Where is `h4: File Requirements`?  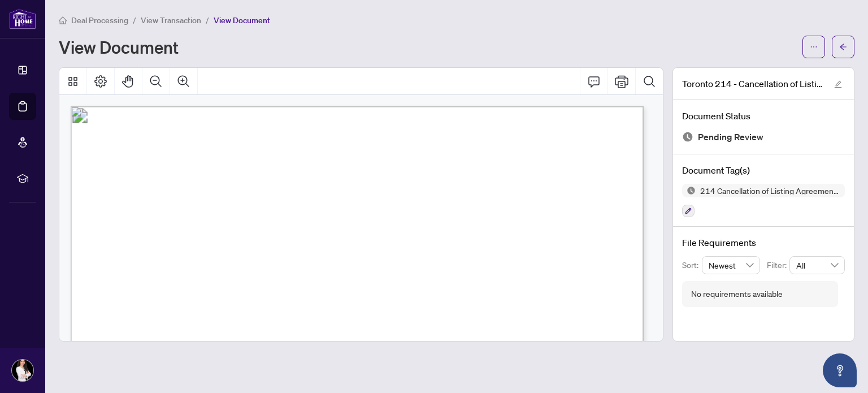
h4: File Requirements is located at coordinates (763, 242).